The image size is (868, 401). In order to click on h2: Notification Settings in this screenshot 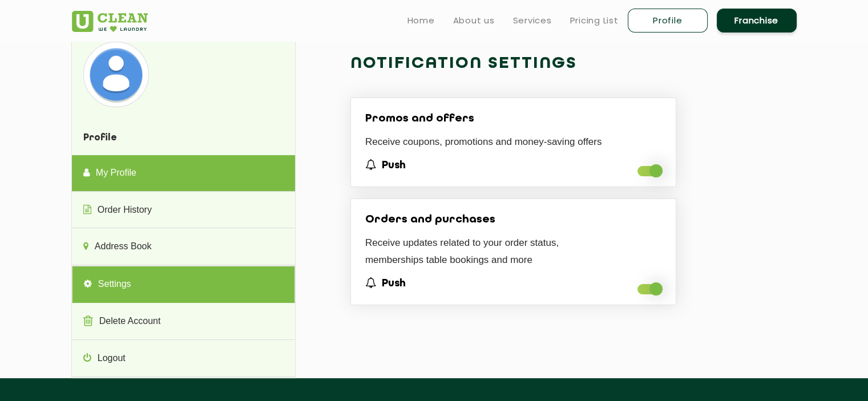, I will do `click(514, 64)`.